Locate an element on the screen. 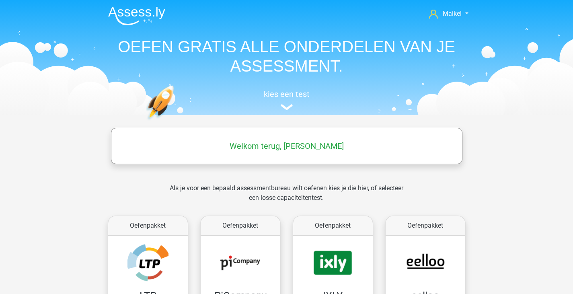 The height and width of the screenshot is (294, 573). img: oefenen is located at coordinates (175, 121).